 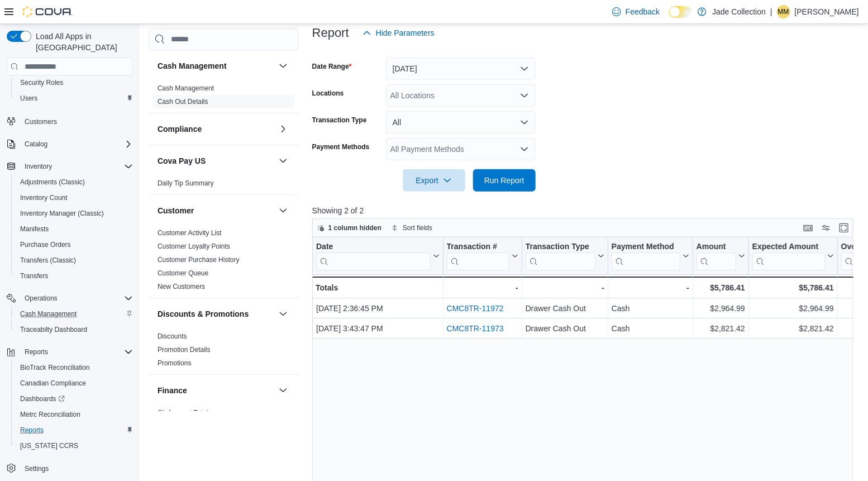 What do you see at coordinates (45, 245) in the screenshot?
I see `span: Purchase Orders` at bounding box center [45, 245].